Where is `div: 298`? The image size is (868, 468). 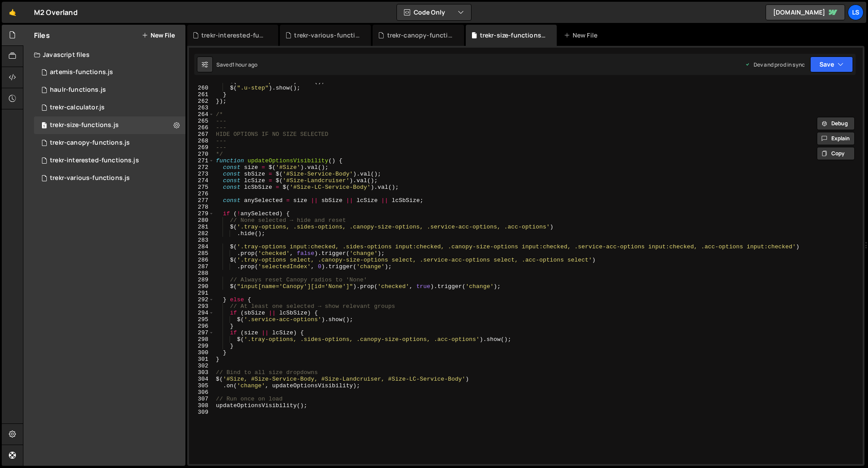
div: 298 is located at coordinates (201, 339).